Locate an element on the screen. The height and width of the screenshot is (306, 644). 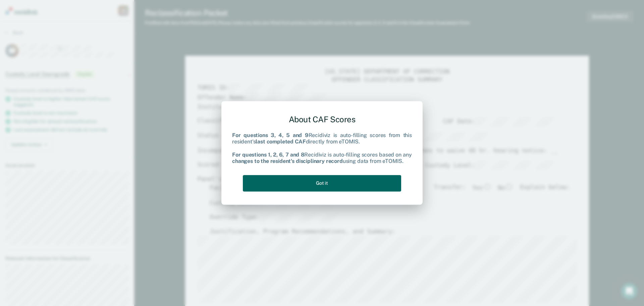
button: Got it is located at coordinates (322, 183).